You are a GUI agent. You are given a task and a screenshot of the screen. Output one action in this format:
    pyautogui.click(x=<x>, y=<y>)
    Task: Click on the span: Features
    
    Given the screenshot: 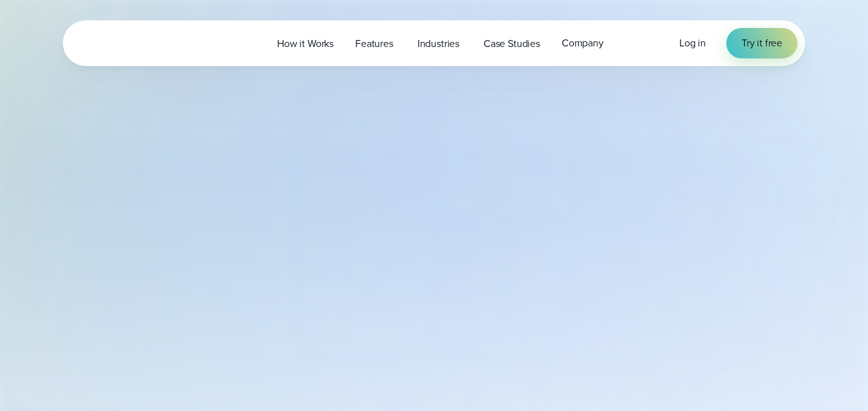 What is the action you would take?
    pyautogui.click(x=374, y=44)
    